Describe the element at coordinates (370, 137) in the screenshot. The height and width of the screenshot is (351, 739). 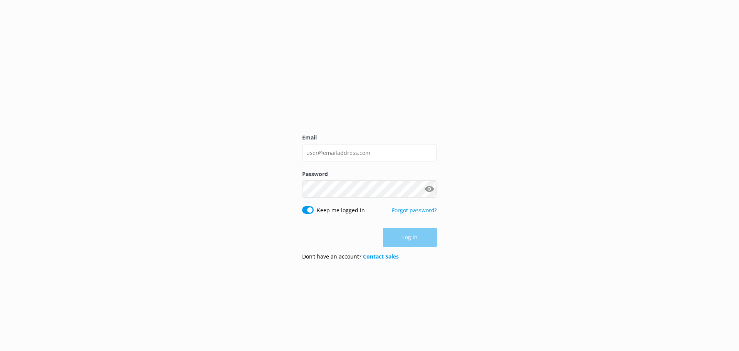
I see `label: Email` at that location.